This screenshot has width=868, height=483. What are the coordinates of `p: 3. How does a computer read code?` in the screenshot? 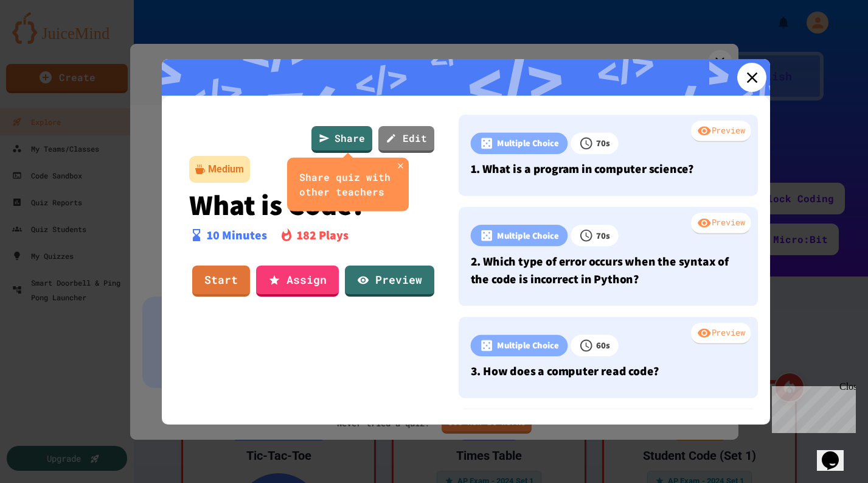 It's located at (608, 370).